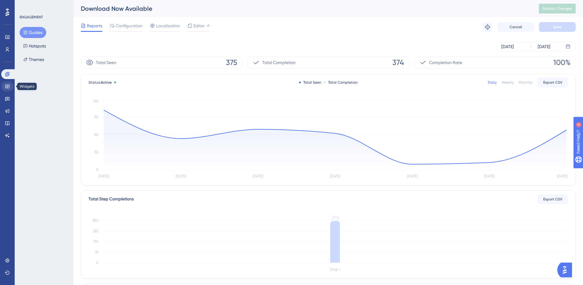 The height and width of the screenshot is (285, 583). What do you see at coordinates (96, 134) in the screenshot?
I see `tspan: 60` at bounding box center [96, 134].